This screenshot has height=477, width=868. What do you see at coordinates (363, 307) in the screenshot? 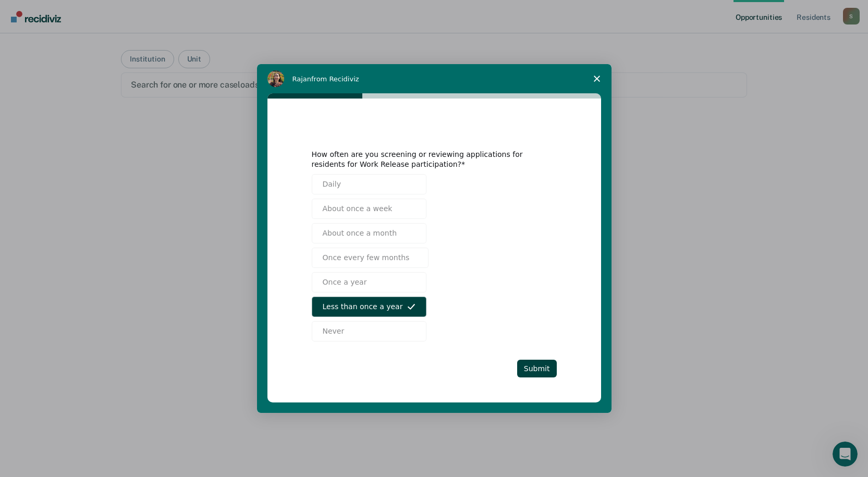
I see `span: Less than once a year` at bounding box center [363, 307].